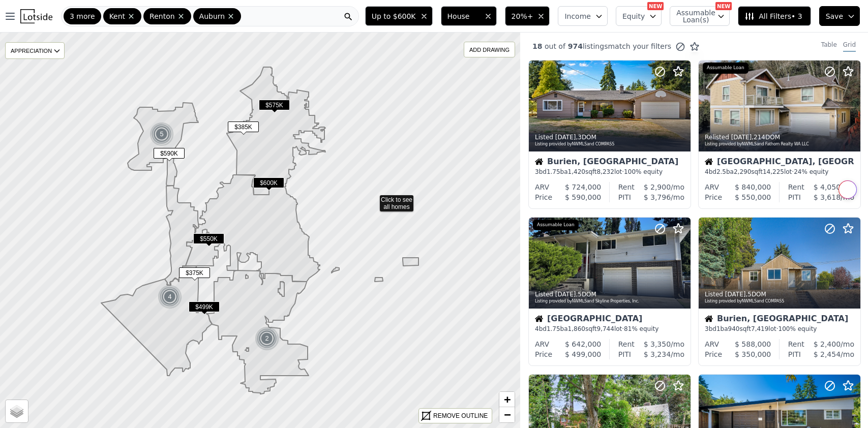 The width and height of the screenshot is (868, 428). Describe the element at coordinates (827, 354) in the screenshot. I see `span: $ 2,454` at that location.